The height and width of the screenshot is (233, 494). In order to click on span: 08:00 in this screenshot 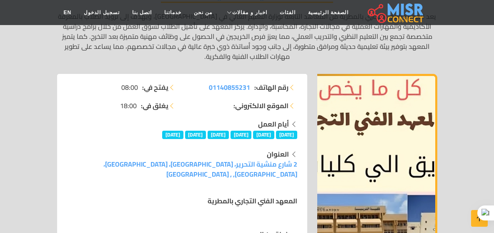, I will do `click(130, 87)`.